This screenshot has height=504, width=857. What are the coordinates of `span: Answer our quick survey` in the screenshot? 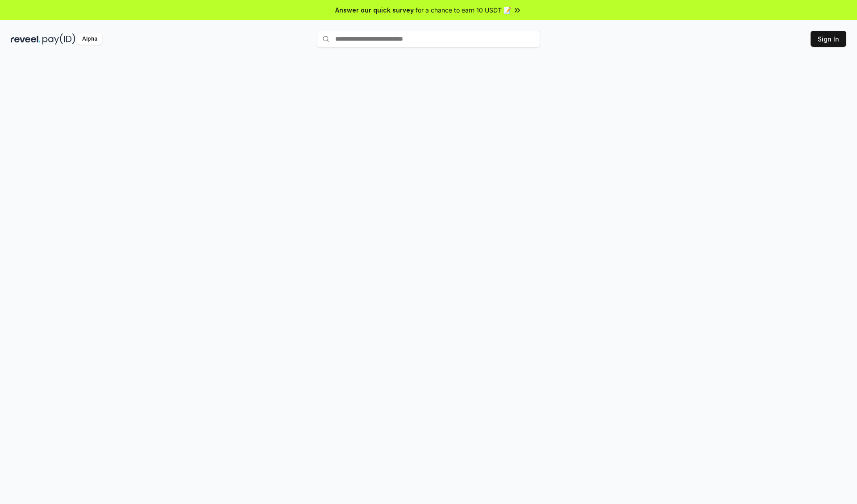 It's located at (375, 10).